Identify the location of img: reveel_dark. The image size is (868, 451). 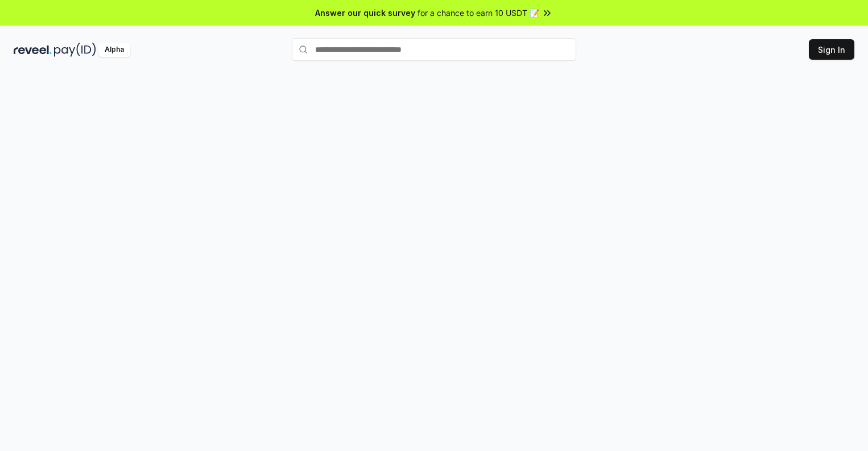
(32, 49).